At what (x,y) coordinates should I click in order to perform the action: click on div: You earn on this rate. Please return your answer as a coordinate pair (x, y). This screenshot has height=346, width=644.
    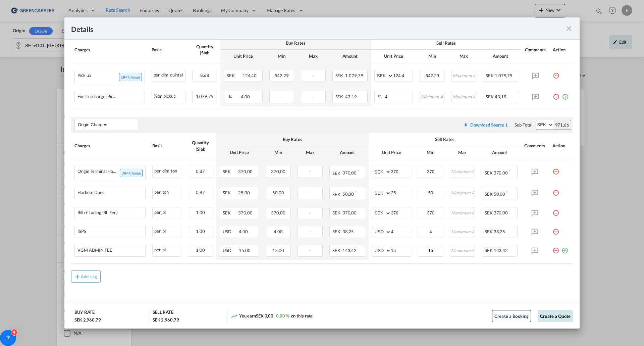
    Looking at the image, I should click on (272, 316).